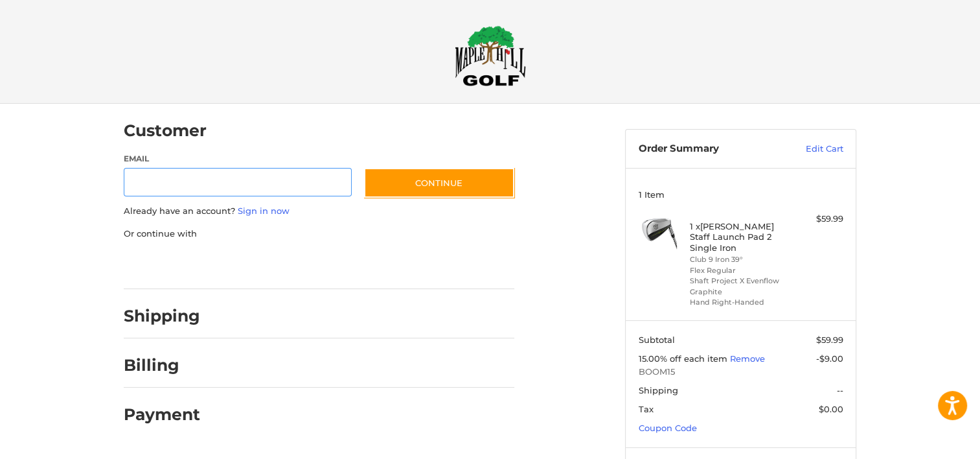 Image resolution: width=980 pixels, height=459 pixels. I want to click on a: Edit Cart, so click(810, 149).